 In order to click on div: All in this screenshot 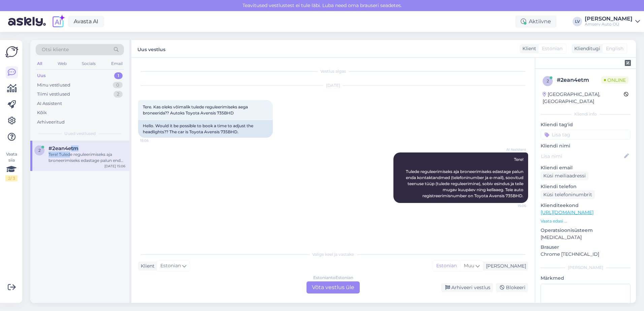, I will do `click(39, 64)`.